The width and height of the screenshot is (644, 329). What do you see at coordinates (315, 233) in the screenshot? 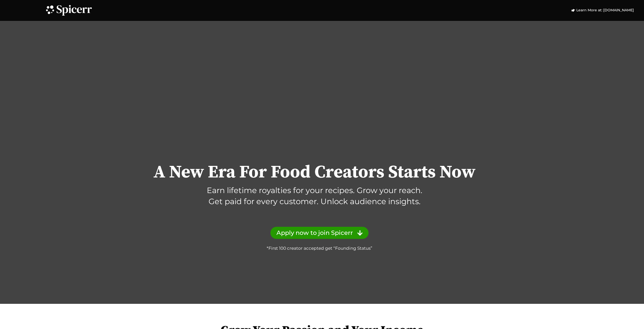
I see `span: Apply now to join Spicerr` at bounding box center [315, 233].